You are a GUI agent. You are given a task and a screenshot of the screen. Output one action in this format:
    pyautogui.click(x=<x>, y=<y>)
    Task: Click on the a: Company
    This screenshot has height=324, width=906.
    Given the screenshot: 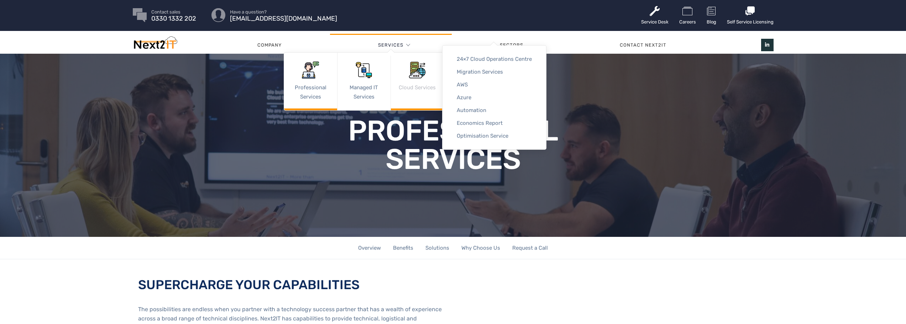 What is the action you would take?
    pyautogui.click(x=270, y=45)
    